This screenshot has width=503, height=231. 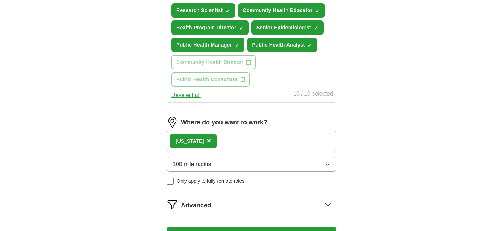 I want to click on button: Senior Epidemiologist✓, so click(x=287, y=28).